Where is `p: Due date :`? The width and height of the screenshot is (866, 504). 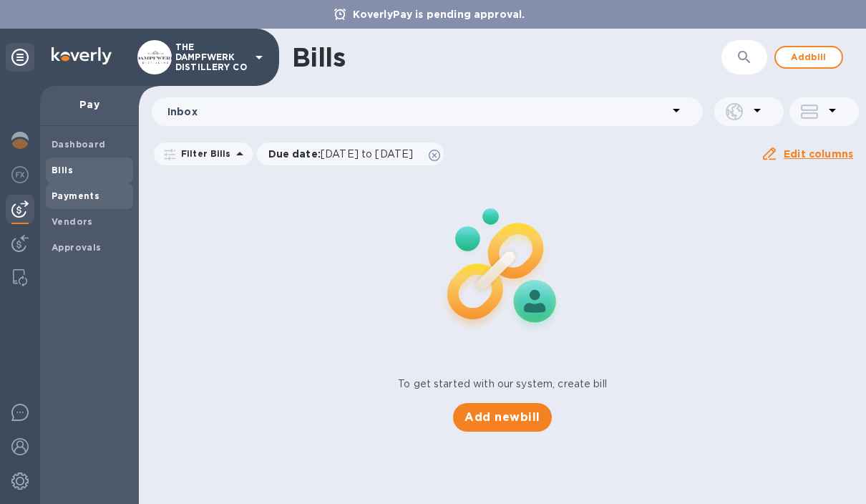 p: Due date : is located at coordinates (345, 154).